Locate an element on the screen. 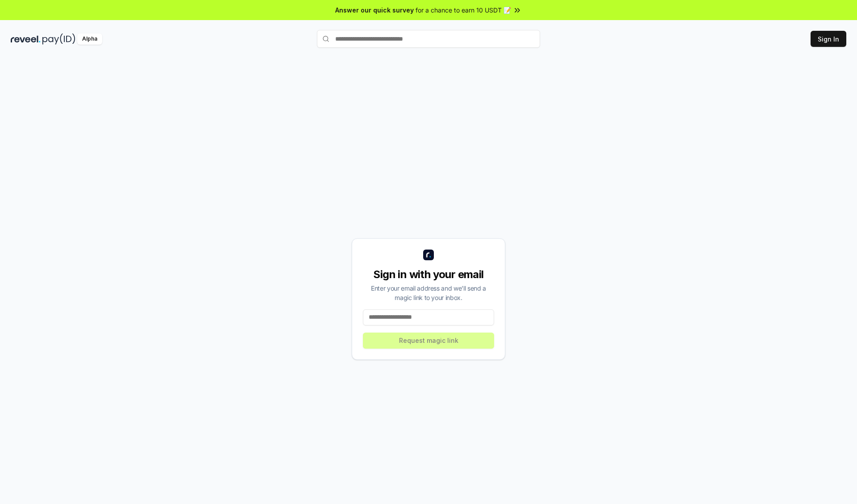  img: reveel_dark is located at coordinates (26, 39).